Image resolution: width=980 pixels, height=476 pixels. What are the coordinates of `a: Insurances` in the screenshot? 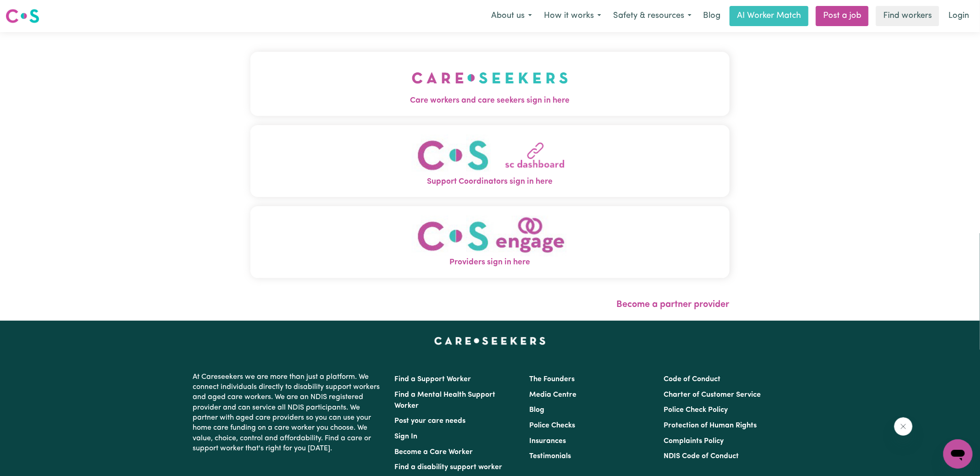 It's located at (548, 442).